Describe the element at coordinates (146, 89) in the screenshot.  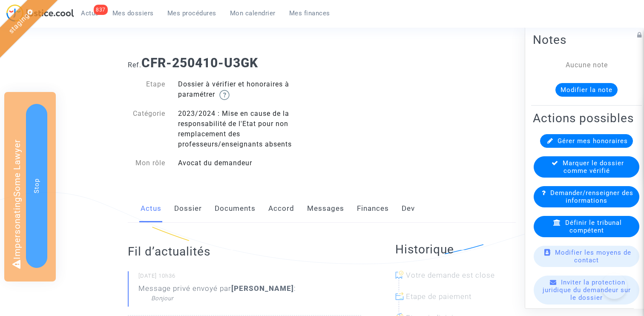
I see `div: Etape` at that location.